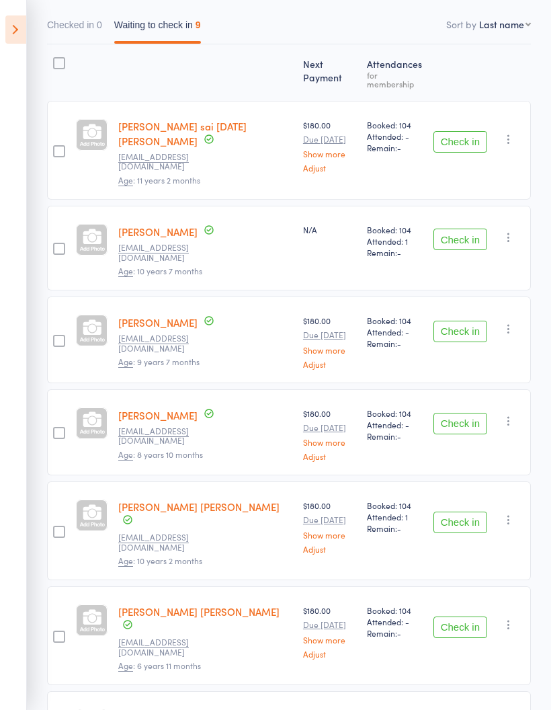  What do you see at coordinates (162, 647) in the screenshot?
I see `small: shan2877@gmail.com` at bounding box center [162, 647].